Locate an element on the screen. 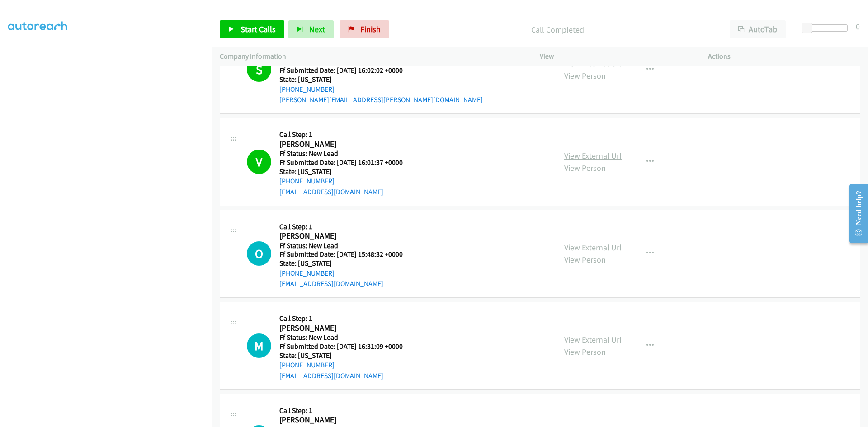  p: Actions is located at coordinates (784, 57).